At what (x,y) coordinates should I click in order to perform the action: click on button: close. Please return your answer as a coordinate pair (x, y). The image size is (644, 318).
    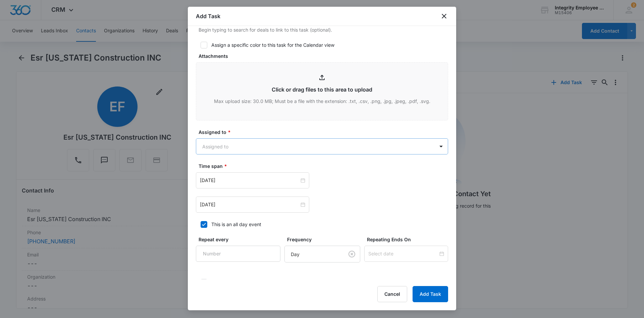
    Looking at the image, I should click on (444, 16).